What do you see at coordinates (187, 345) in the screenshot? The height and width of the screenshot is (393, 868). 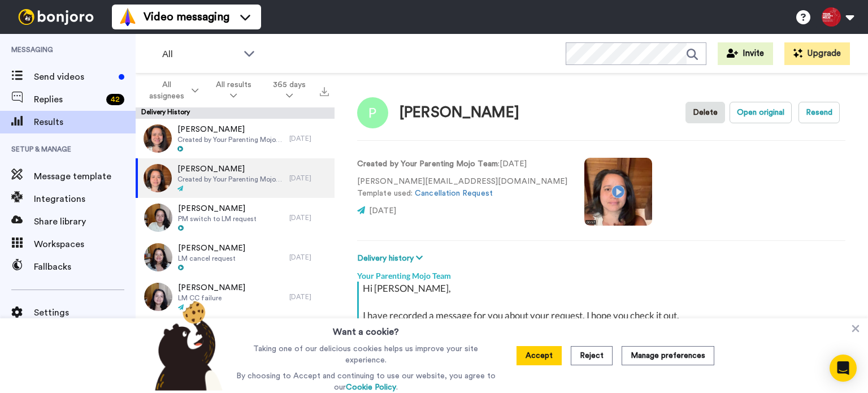 I see `img: bear-with-cookie.png` at bounding box center [187, 345].